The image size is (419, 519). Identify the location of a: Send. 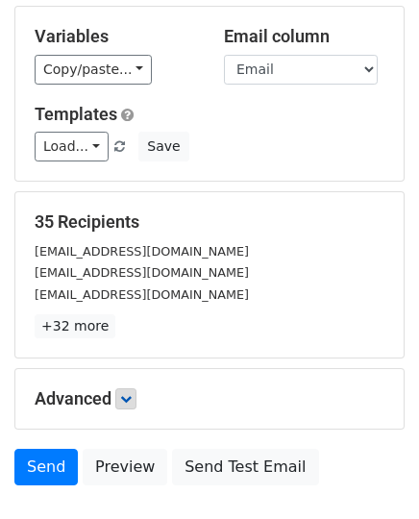
(46, 467).